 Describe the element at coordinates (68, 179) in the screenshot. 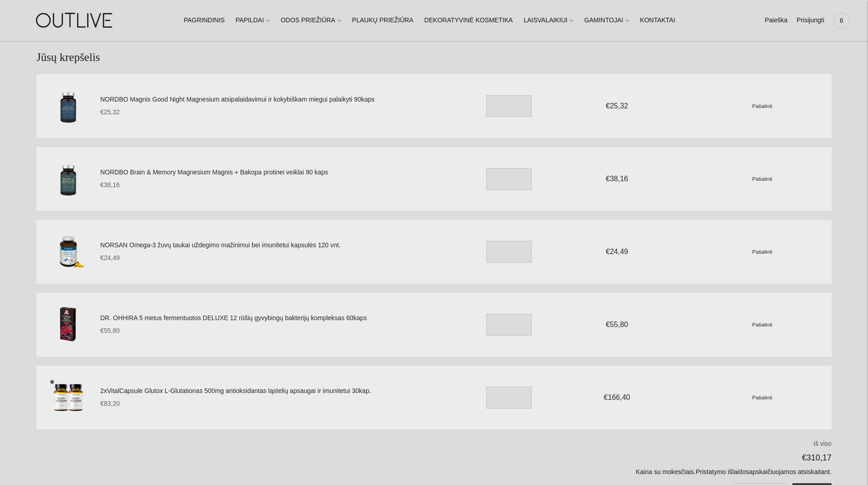

I see `img: NORDBO Brain & Memory Magnesium Magnis + Bakopa protinei veiklai 90 kaps` at that location.